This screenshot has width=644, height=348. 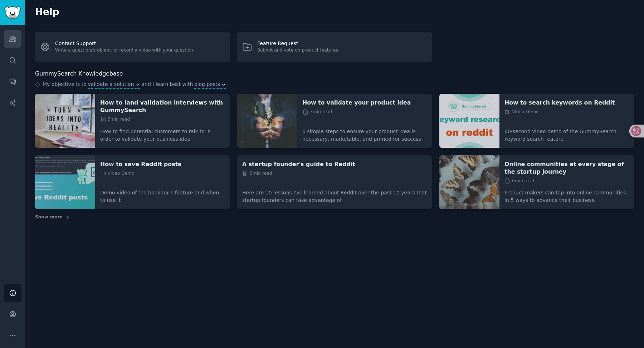 I want to click on button: validate a solution, so click(x=113, y=84).